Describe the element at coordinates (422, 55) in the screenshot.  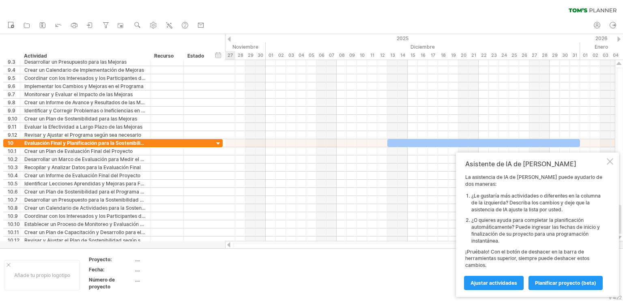
I see `div: Tuesday, 16 December 2025` at that location.